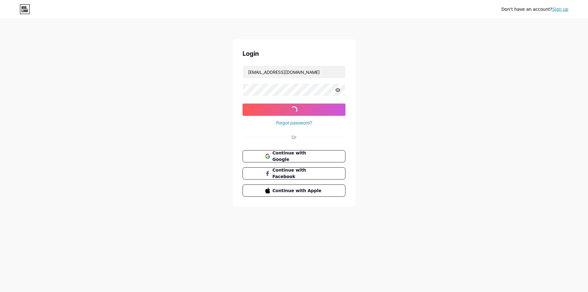  I want to click on a: Continue with Facebook, so click(294, 173).